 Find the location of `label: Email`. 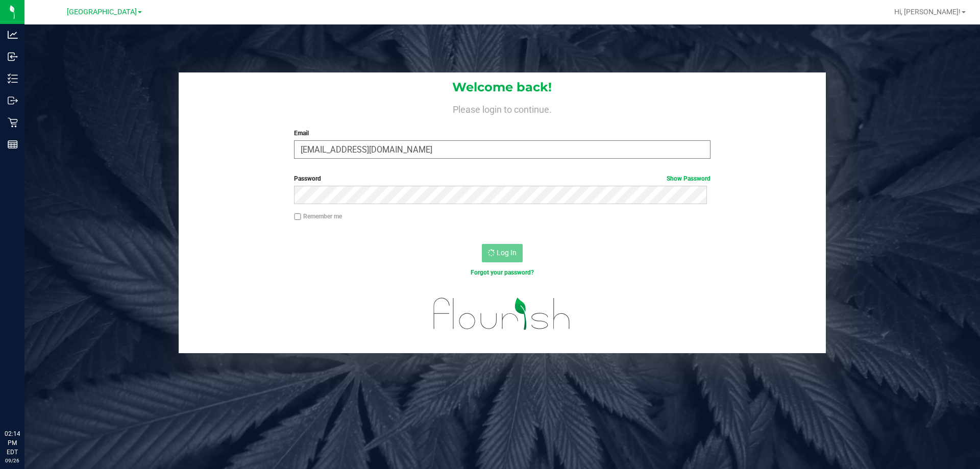

label: Email is located at coordinates (502, 133).